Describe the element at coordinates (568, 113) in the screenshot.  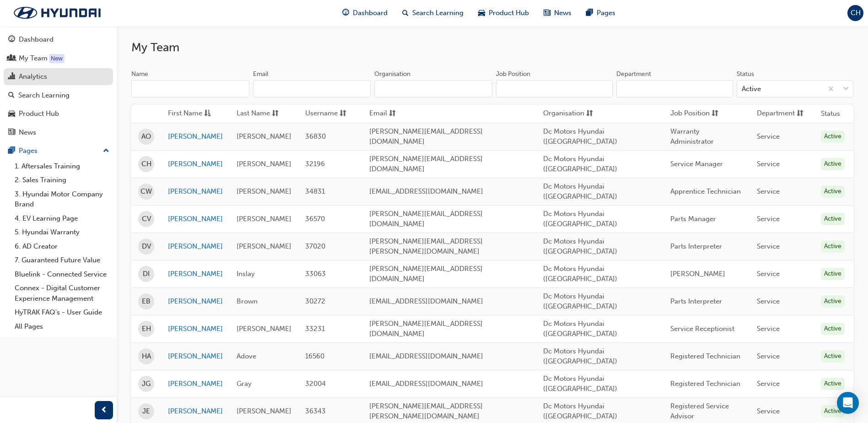
I see `button: Organisationsorting-icon` at that location.